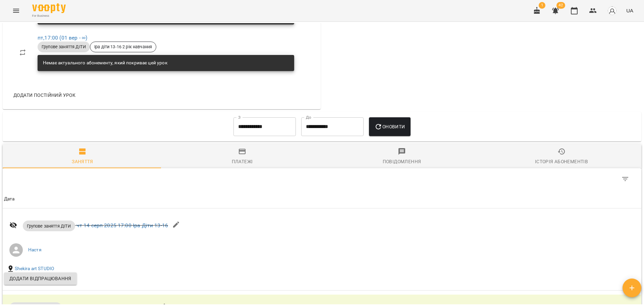 This screenshot has height=308, width=644. Describe the element at coordinates (561, 162) in the screenshot. I see `div: Історія абонементів` at that location.